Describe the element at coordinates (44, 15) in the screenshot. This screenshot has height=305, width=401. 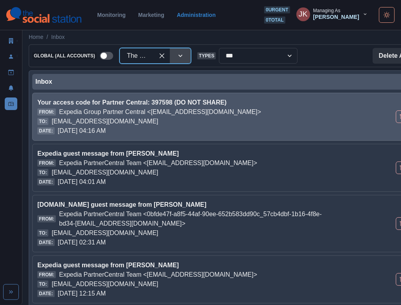
I see `img: logoTextSVG.62801f218bc96a9b266caa72a09eb111.svg` at that location.